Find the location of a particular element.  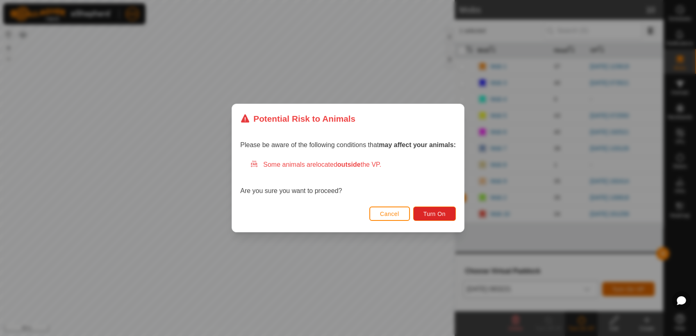

button: Cancel is located at coordinates (389, 213).